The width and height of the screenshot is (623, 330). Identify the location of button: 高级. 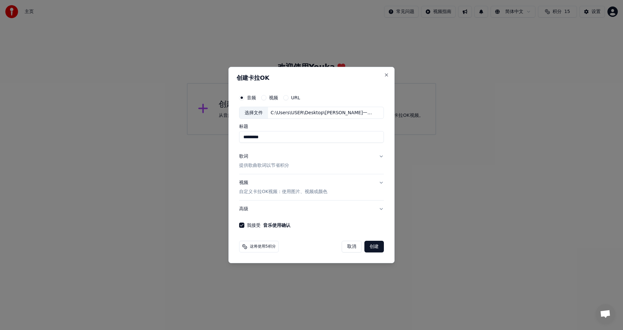
(312, 209).